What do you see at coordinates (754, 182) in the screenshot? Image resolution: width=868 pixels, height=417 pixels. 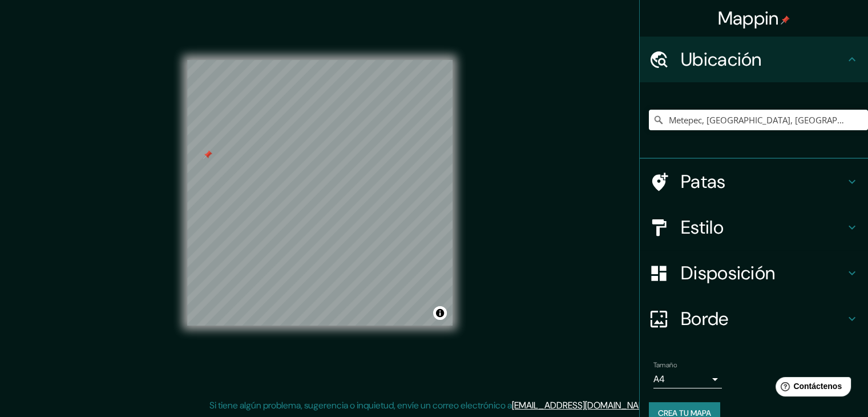 I see `div: Patas` at bounding box center [754, 182].